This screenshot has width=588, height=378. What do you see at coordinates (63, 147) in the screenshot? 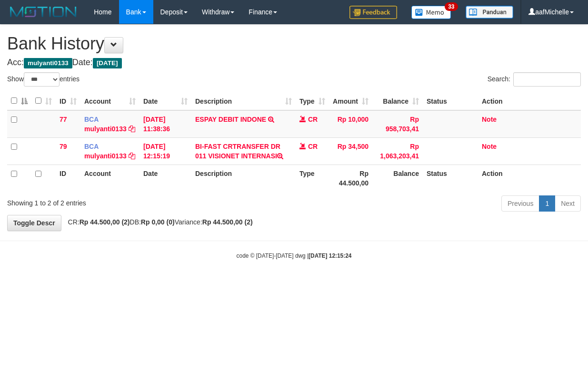
I see `span: 79` at bounding box center [63, 147].